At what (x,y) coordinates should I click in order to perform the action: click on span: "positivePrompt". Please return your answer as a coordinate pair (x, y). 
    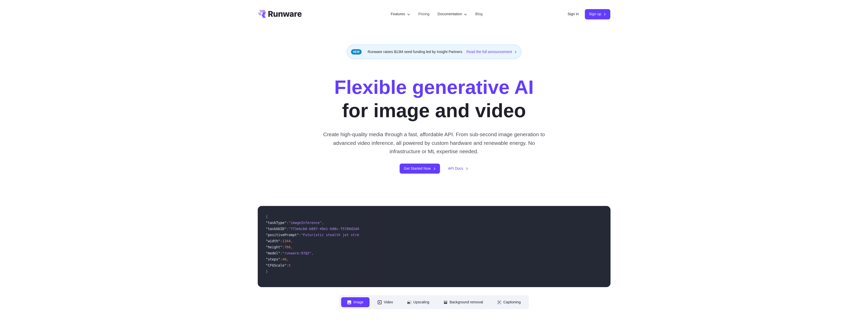
    Looking at the image, I should click on (282, 235).